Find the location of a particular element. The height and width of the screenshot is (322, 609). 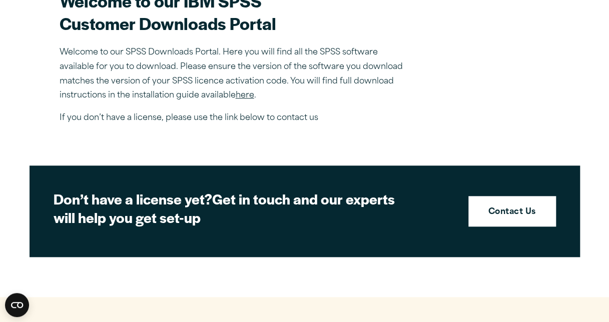

p: If you don’t have a license, please use the link below to contact us is located at coordinates (235, 118).